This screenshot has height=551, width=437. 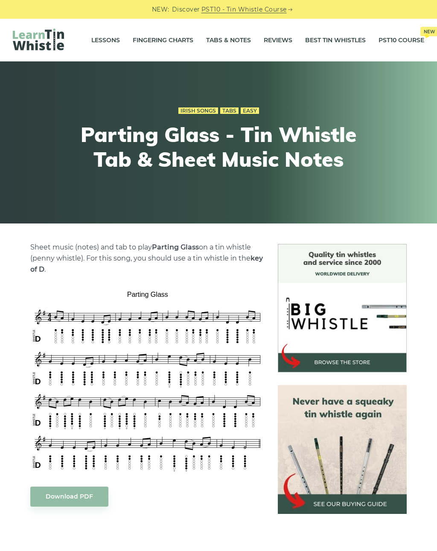 What do you see at coordinates (342, 308) in the screenshot?
I see `img: BigWhistle Tin Whistle Store` at bounding box center [342, 308].